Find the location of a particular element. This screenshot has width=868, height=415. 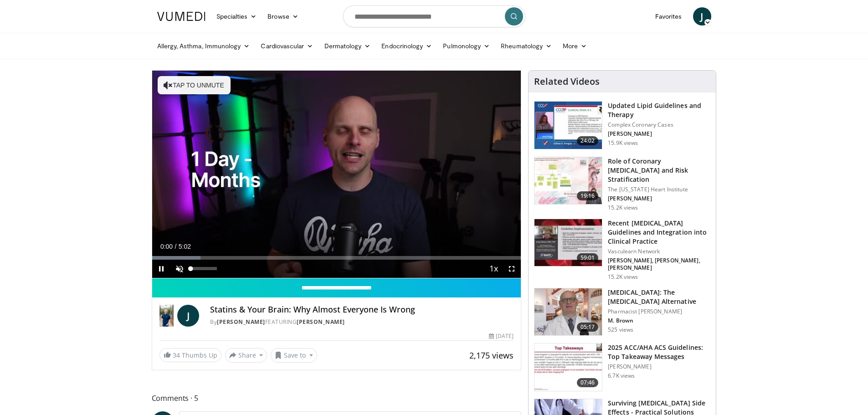

img: 77f671eb-9394-4acc-bc78-a9f077f94e00.150x105_q85_crop-smart_upscale.jpg is located at coordinates (568, 125).